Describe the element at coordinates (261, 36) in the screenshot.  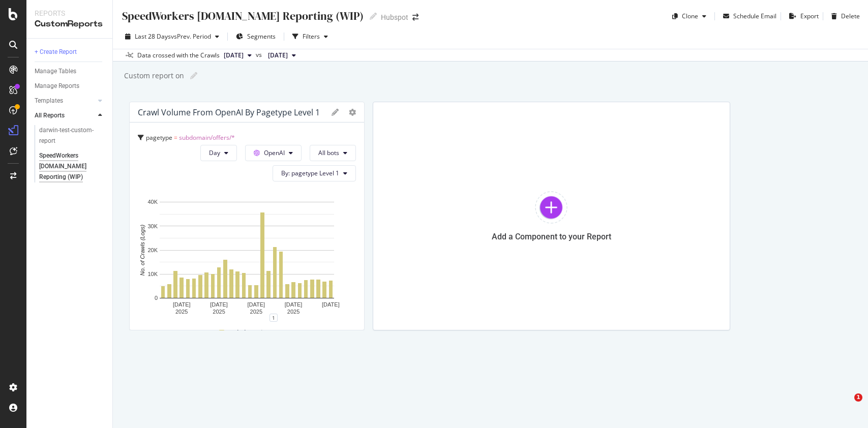
I see `span: Segments` at that location.